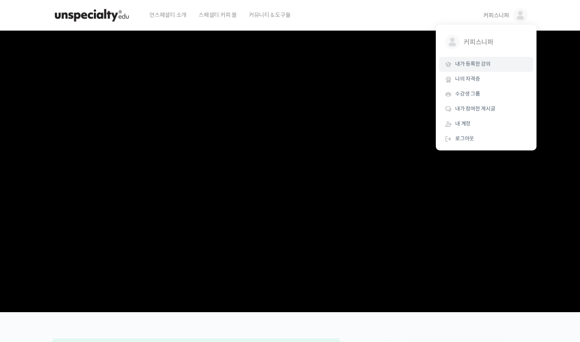 The height and width of the screenshot is (342, 580). I want to click on a: 내가 참여한 게시글, so click(487, 109).